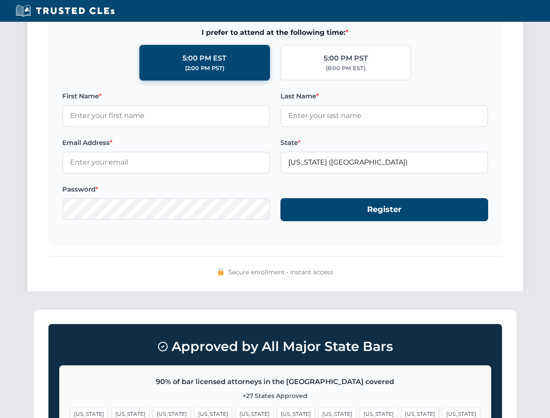 Image resolution: width=550 pixels, height=418 pixels. What do you see at coordinates (166, 189) in the screenshot?
I see `label: Password` at bounding box center [166, 189].